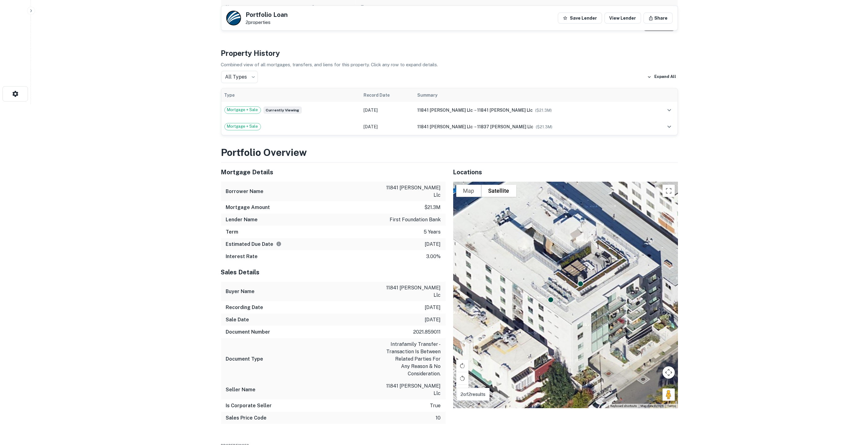 The height and width of the screenshot is (445, 868). I want to click on p: 2 of 2 results, so click(473, 395).